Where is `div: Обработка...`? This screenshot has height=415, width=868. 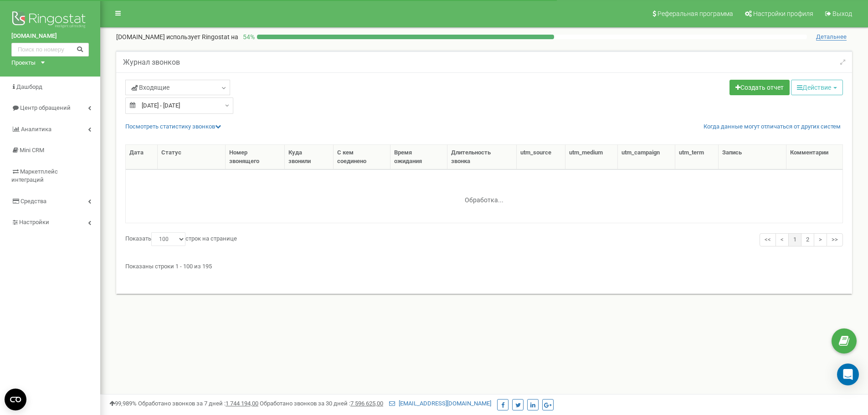
div: Обработка... is located at coordinates (484, 196).